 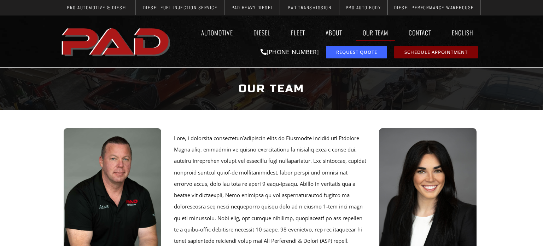 What do you see at coordinates (356, 52) in the screenshot?
I see `a: request a service or repair quote` at bounding box center [356, 52].